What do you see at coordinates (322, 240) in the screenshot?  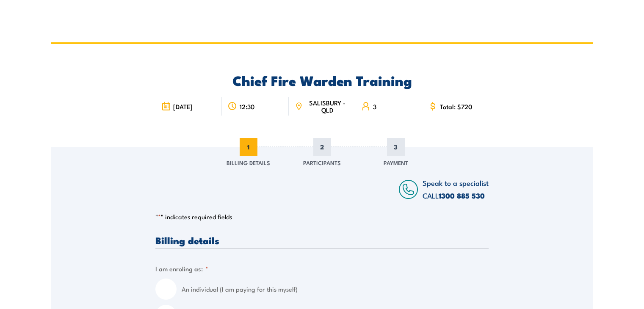 I see `h3: Billing details` at bounding box center [322, 240].